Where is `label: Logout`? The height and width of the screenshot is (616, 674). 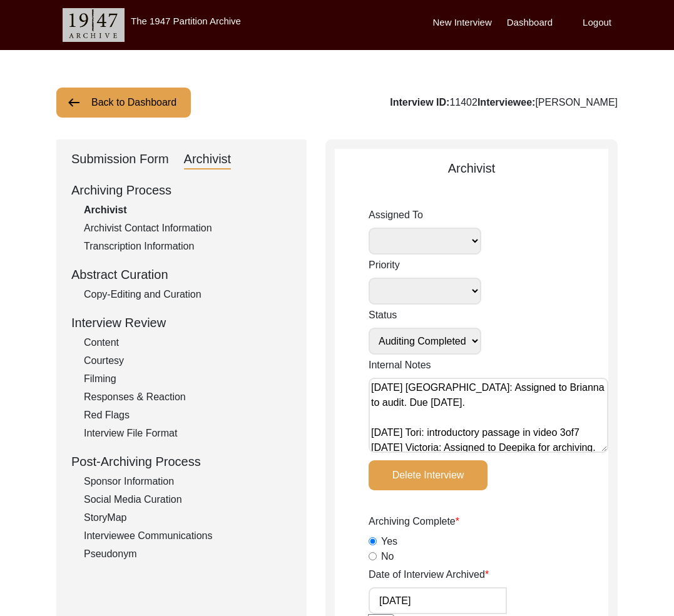
label: Logout is located at coordinates (597, 23).